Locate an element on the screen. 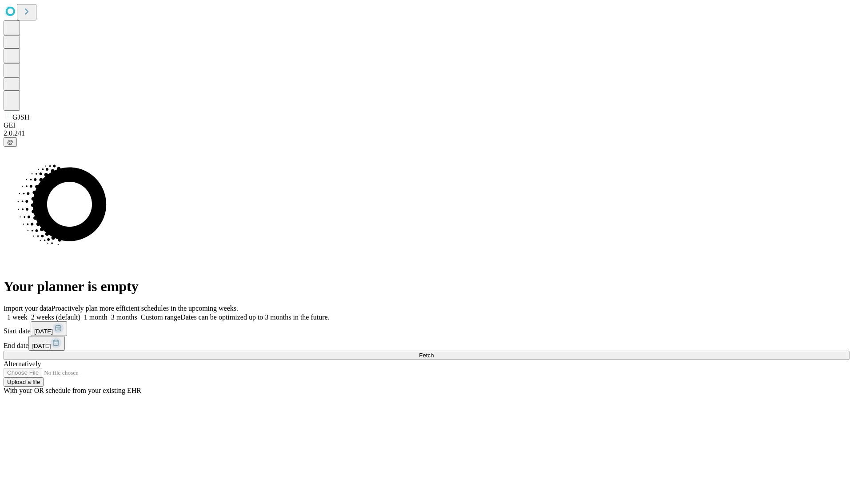 The width and height of the screenshot is (853, 480). span: 2 weeks (default) is located at coordinates (56, 317).